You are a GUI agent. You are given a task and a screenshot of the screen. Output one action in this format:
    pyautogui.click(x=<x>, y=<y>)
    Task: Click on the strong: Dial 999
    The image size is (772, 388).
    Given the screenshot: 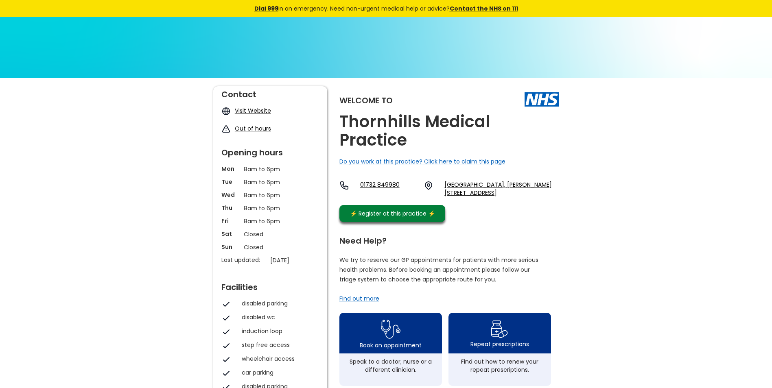 What is the action you would take?
    pyautogui.click(x=266, y=9)
    